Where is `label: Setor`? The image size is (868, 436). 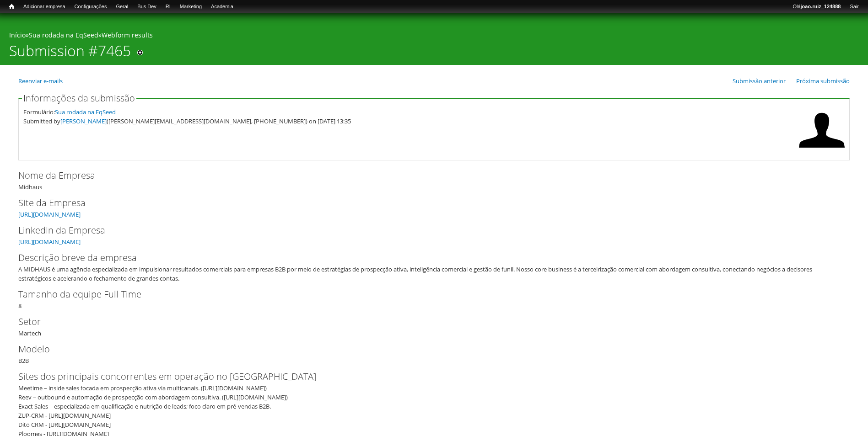
label: Setor is located at coordinates (426, 322).